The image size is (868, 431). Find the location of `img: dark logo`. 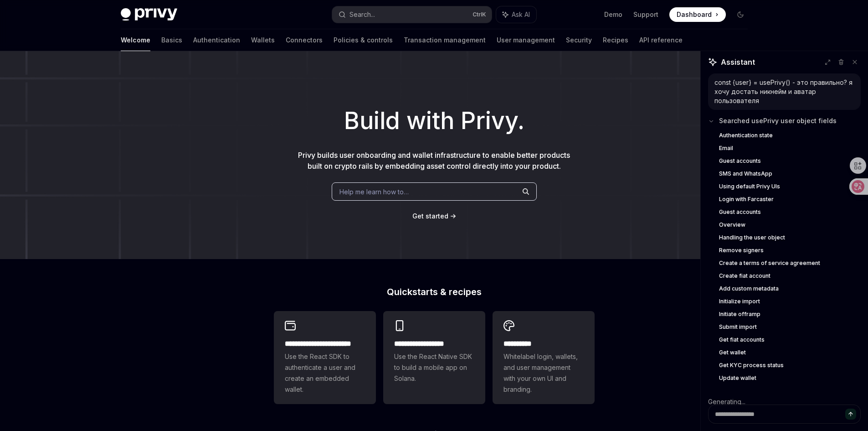

img: dark logo is located at coordinates (149, 14).